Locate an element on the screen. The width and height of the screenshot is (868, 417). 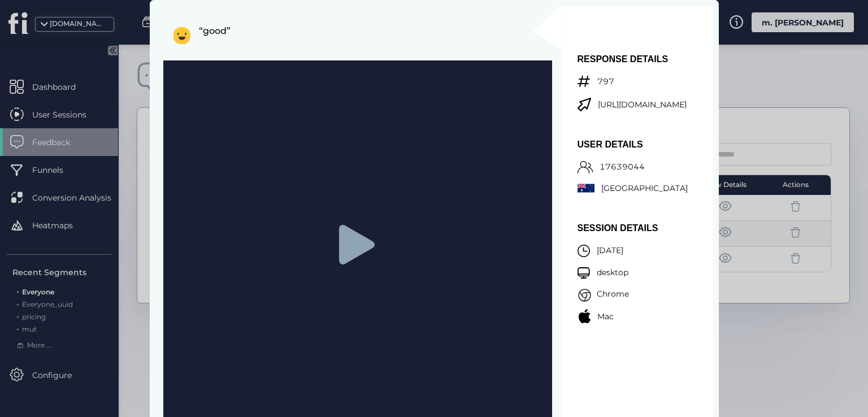
p: Mac is located at coordinates (605, 317).